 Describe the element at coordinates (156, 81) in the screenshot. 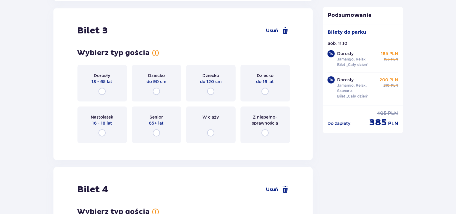

I see `span: do 90 cm` at that location.